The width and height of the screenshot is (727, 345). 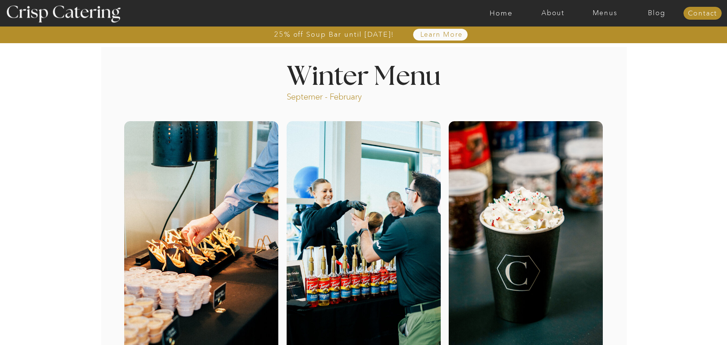 What do you see at coordinates (604, 13) in the screenshot?
I see `a: Menus` at bounding box center [604, 13].